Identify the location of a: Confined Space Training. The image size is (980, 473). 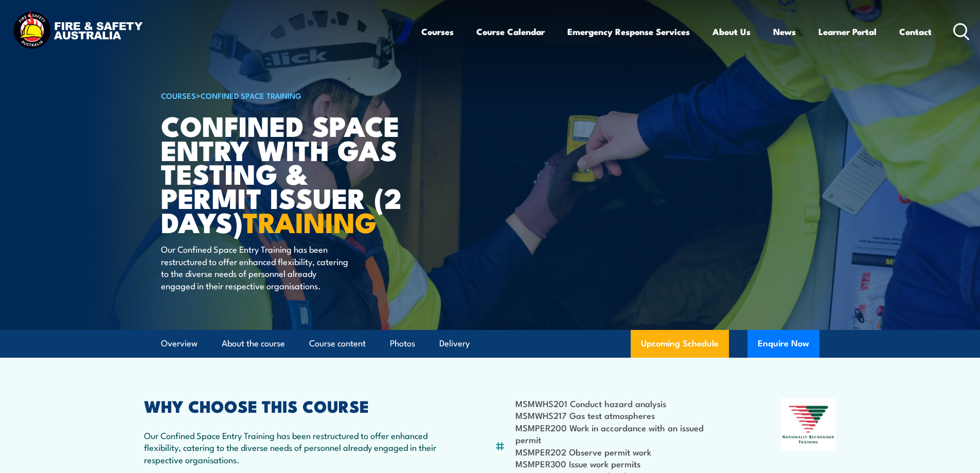
(251, 96).